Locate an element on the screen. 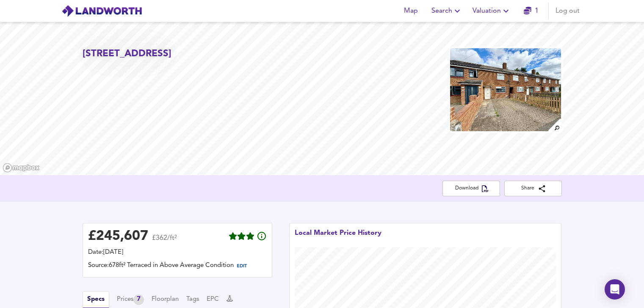 This screenshot has height=308, width=644. span: EDIT is located at coordinates (242, 266).